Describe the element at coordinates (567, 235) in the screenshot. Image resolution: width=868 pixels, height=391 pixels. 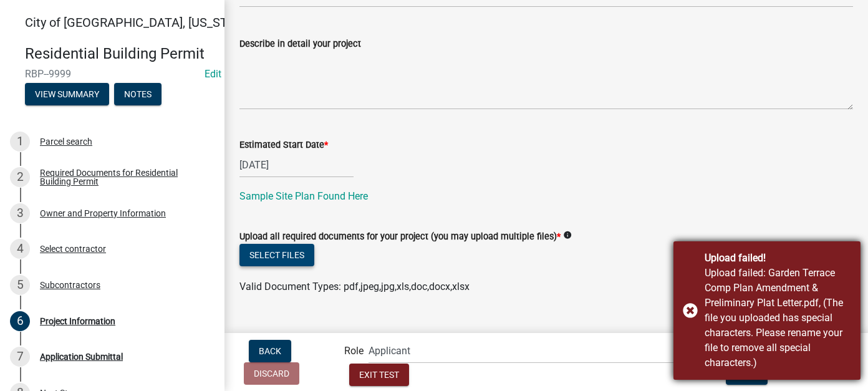
I see `i: info` at that location.